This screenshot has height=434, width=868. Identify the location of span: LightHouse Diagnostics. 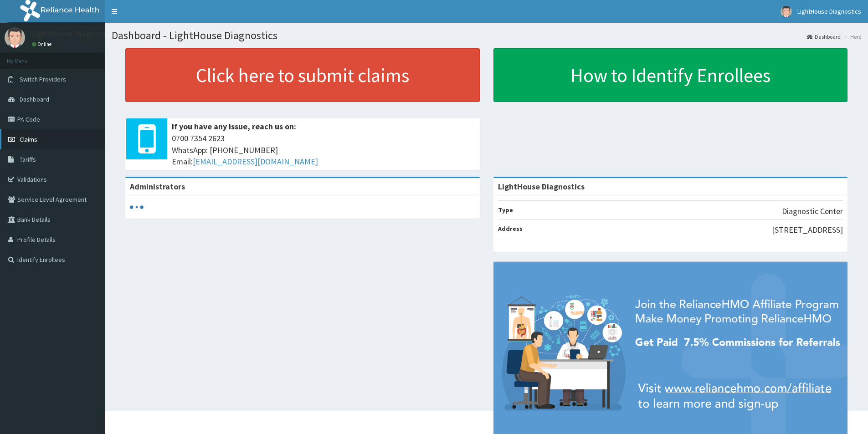
(829, 12).